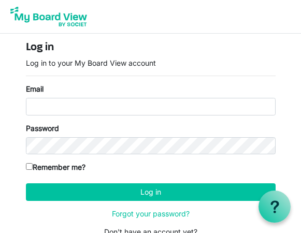 Image resolution: width=301 pixels, height=233 pixels. I want to click on label: Email, so click(35, 89).